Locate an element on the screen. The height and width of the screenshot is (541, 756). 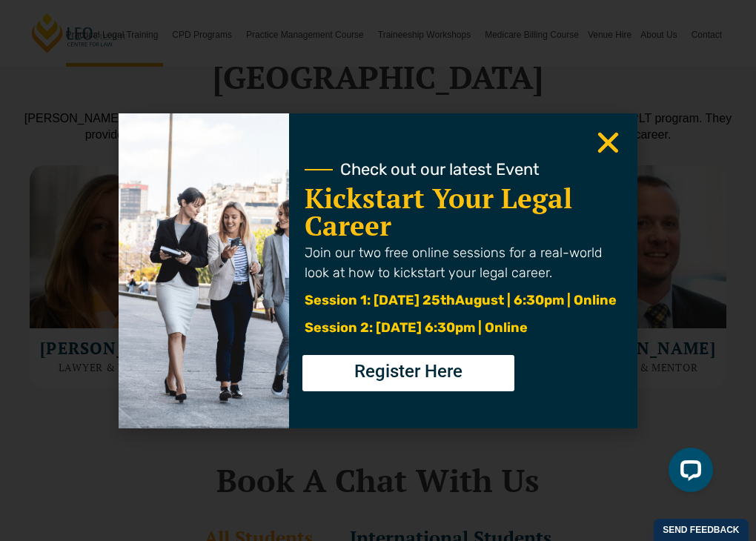
span: Register Here is located at coordinates (408, 371).